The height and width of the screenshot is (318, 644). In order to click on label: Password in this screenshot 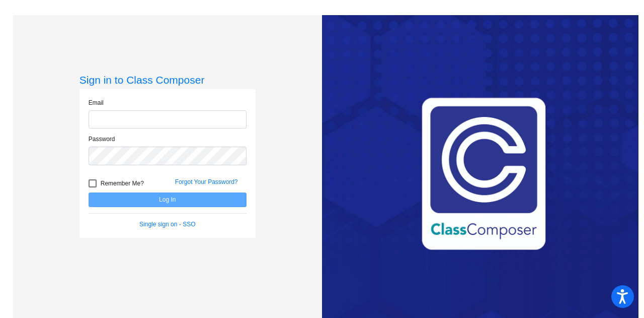, I will do `click(102, 139)`.